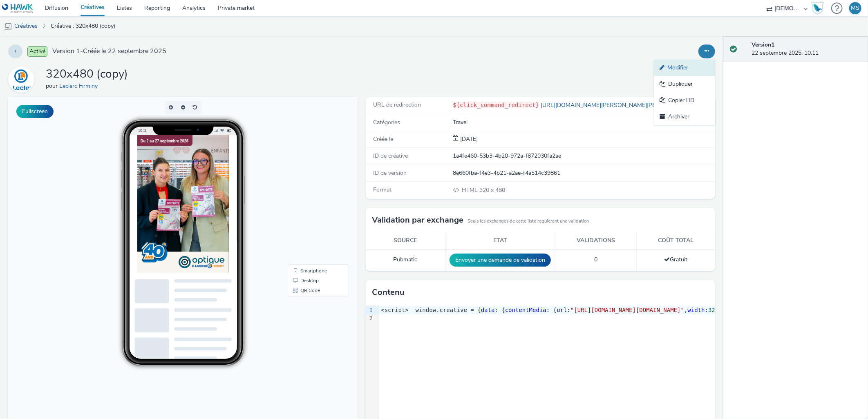 This screenshot has height=419, width=868. I want to click on a: Copier l'ID, so click(685, 100).